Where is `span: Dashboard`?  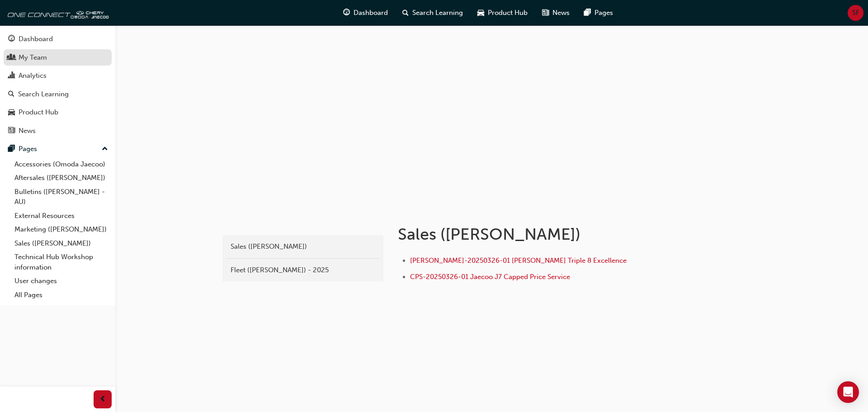 span: Dashboard is located at coordinates (371, 13).